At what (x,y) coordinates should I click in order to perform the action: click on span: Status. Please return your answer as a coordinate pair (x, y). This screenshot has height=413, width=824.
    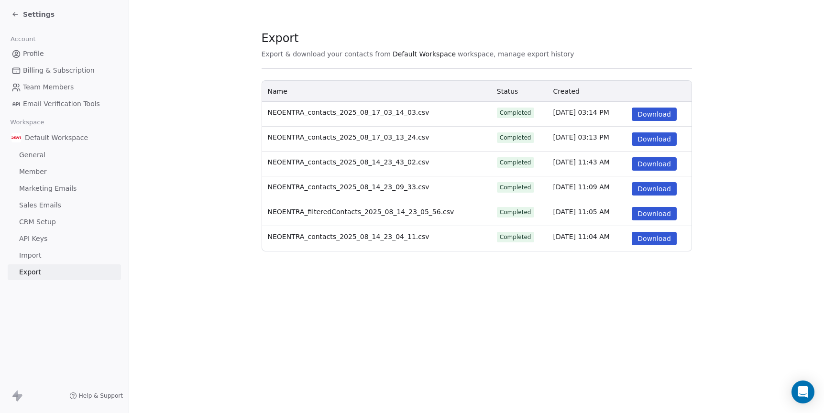
    Looking at the image, I should click on (508, 91).